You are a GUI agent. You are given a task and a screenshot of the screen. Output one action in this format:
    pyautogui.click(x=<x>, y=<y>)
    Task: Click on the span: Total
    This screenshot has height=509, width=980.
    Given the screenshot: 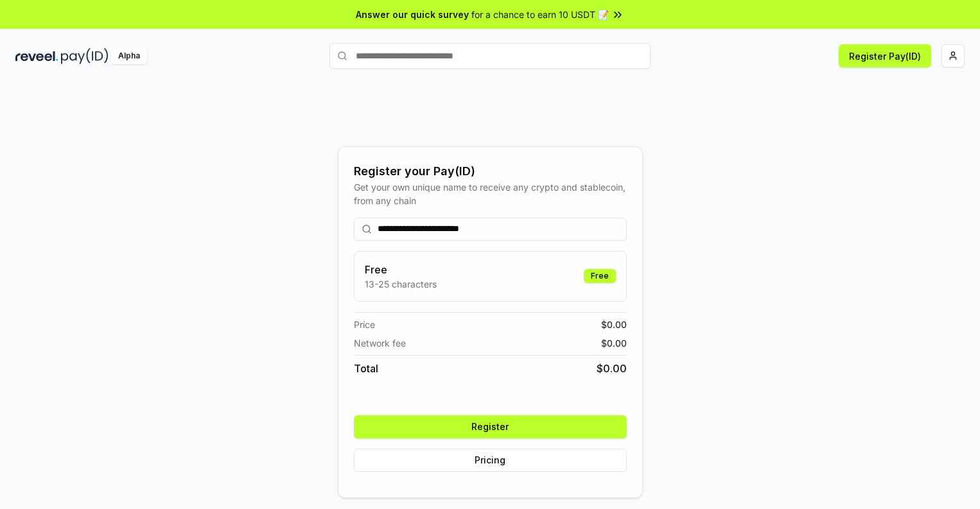 What is the action you would take?
    pyautogui.click(x=366, y=368)
    